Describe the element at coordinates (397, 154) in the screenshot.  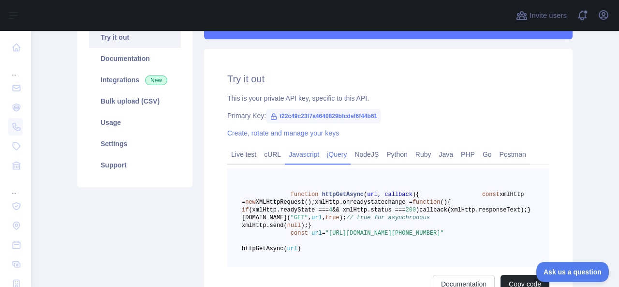
I see `a: Python` at that location.